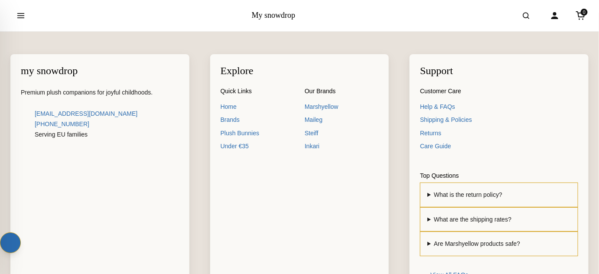 Image resolution: width=599 pixels, height=274 pixels. Describe the element at coordinates (584, 12) in the screenshot. I see `span: 0` at that location.